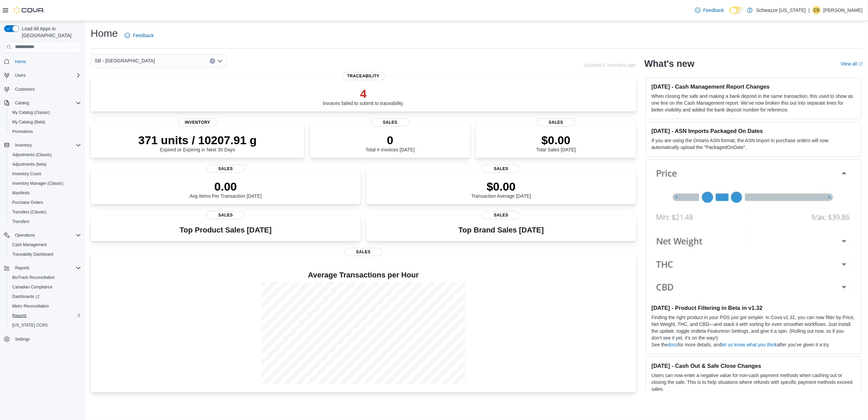  I want to click on span: My Catalog (Beta), so click(29, 122).